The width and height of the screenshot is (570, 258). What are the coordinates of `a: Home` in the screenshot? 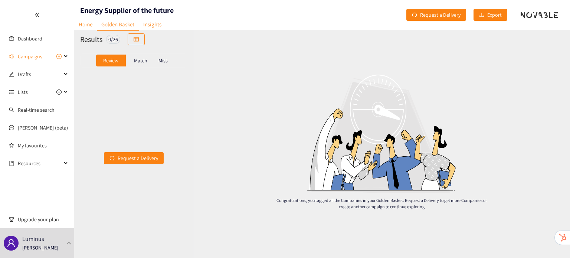 It's located at (85, 24).